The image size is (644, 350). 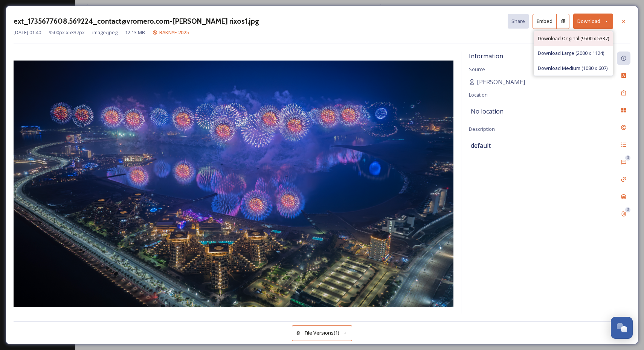 I want to click on span: Download Large (2000 x 1124), so click(x=571, y=53).